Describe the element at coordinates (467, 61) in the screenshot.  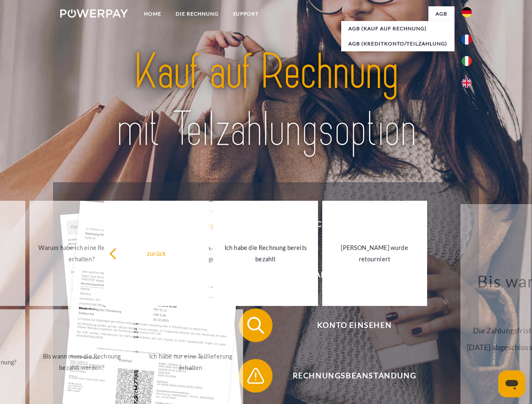
I see `img: it` at that location.